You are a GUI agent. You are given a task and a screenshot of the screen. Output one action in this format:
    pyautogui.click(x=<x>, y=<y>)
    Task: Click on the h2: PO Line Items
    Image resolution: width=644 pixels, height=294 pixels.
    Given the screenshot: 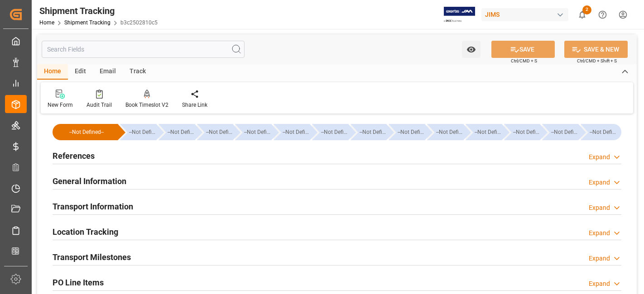 What is the action you would take?
    pyautogui.click(x=78, y=282)
    